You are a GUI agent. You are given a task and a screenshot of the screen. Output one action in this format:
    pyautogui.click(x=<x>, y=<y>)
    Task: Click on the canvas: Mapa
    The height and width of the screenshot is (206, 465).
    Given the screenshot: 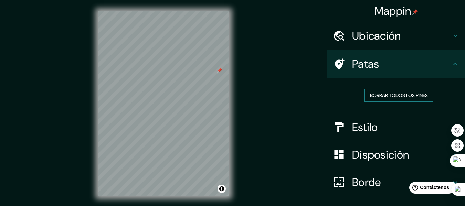 What is the action you would take?
    pyautogui.click(x=163, y=104)
    